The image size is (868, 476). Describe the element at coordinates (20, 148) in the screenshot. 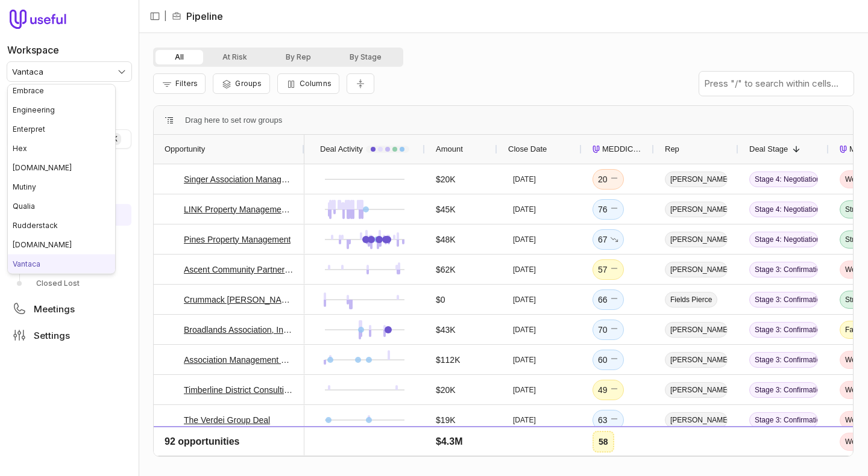

I see `span: Hex` at that location.